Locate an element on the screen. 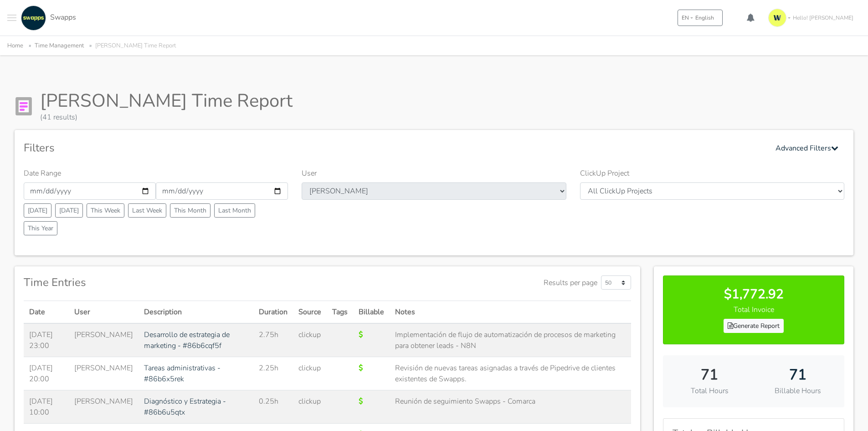 The width and height of the screenshot is (868, 431). td: 0.25h is located at coordinates (273, 406).